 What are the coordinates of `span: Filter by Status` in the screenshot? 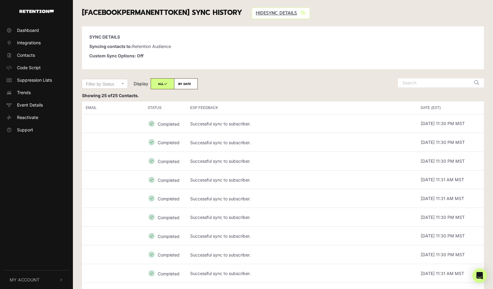 It's located at (100, 84).